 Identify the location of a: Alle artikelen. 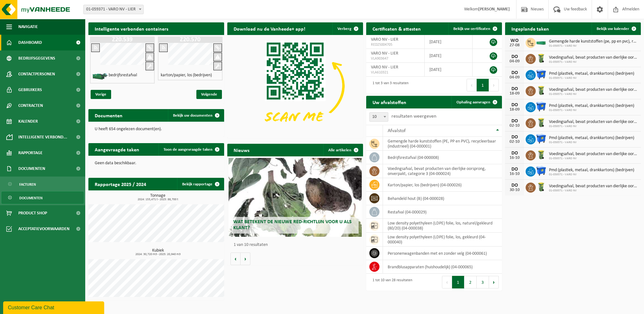
(343, 150).